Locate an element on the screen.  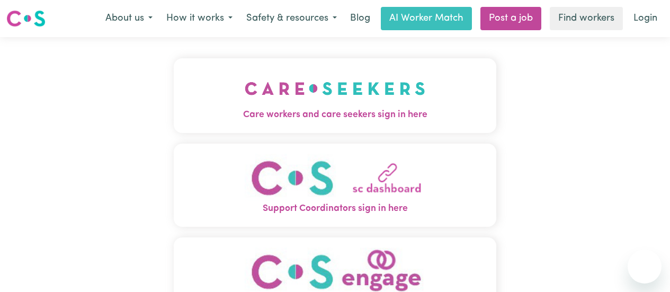
a: Blog is located at coordinates (360, 19).